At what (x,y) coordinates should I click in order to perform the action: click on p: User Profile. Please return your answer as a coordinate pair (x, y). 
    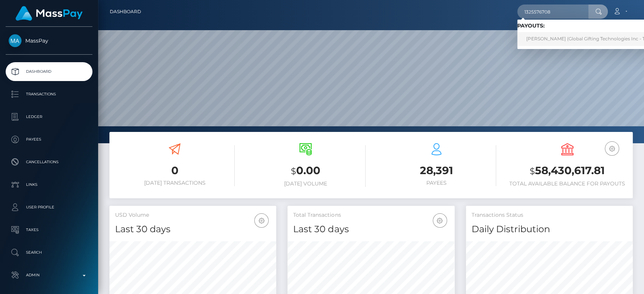
    Looking at the image, I should click on (49, 207).